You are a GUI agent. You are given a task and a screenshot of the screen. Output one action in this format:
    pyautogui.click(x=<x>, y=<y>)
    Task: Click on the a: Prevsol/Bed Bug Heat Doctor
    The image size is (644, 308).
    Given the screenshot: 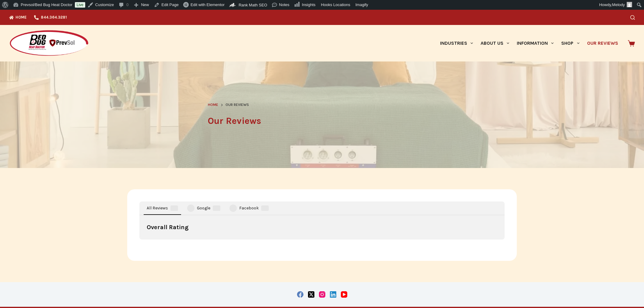 What is the action you would take?
    pyautogui.click(x=49, y=44)
    